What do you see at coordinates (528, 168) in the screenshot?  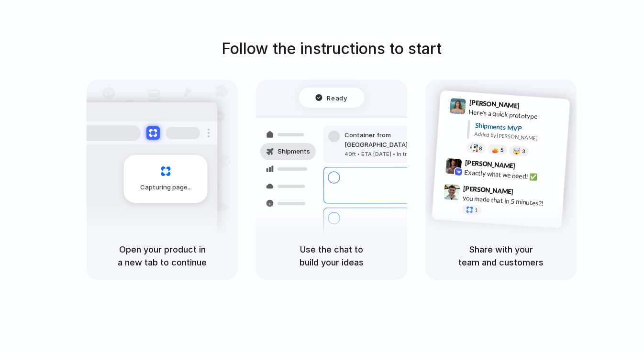 I see `span: 9:42 AM` at bounding box center [528, 168].